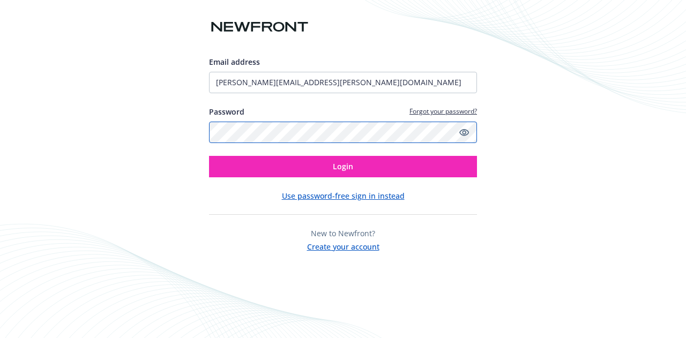  I want to click on label: Password, so click(227, 112).